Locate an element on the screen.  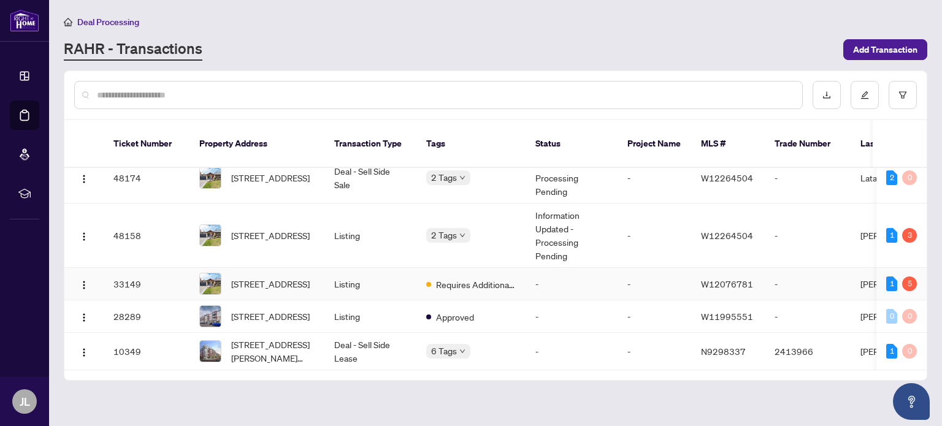
span: Deal Processing is located at coordinates (108, 22).